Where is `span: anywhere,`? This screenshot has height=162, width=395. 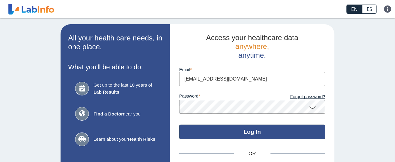
span: anywhere, is located at coordinates (252, 46).